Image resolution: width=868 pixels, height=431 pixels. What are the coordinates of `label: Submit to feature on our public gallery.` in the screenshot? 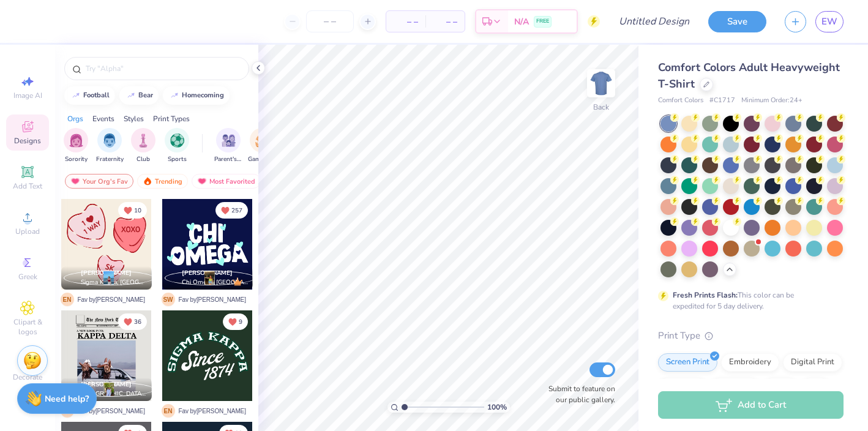 It's located at (578, 394).